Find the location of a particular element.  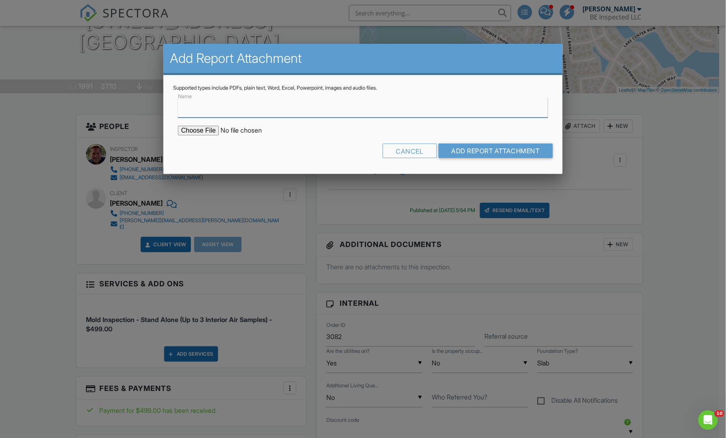

input: Add Report Attachment is located at coordinates (496, 151).